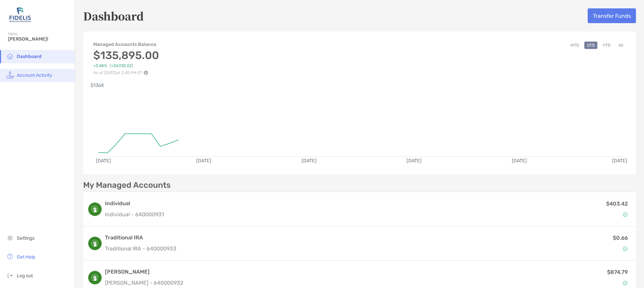 The image size is (644, 288). Describe the element at coordinates (574, 45) in the screenshot. I see `button: MTD` at that location.